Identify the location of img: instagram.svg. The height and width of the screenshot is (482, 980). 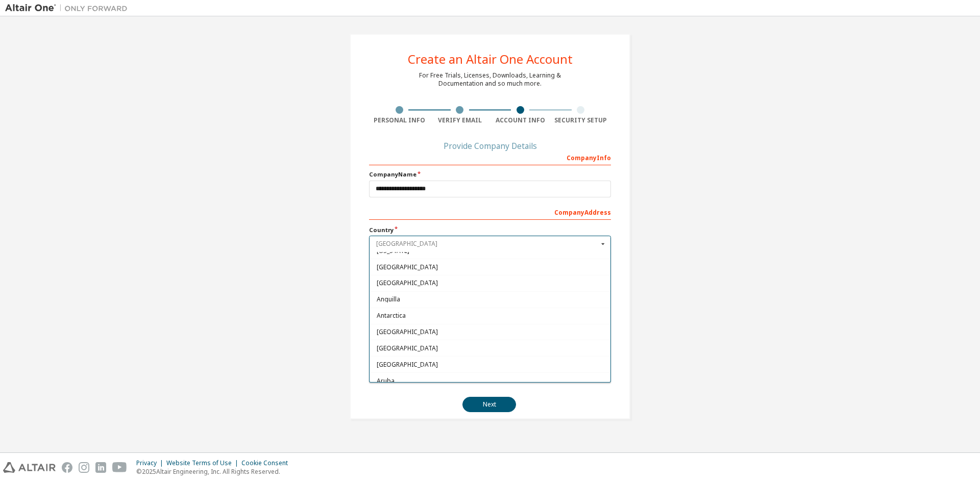
(84, 467).